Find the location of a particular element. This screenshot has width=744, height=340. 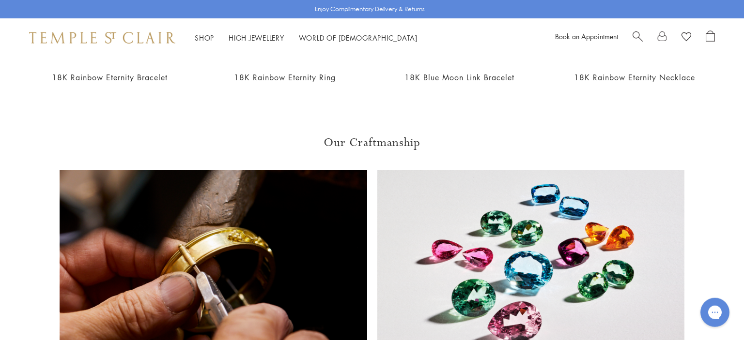

a: ShopShop is located at coordinates (204, 38).